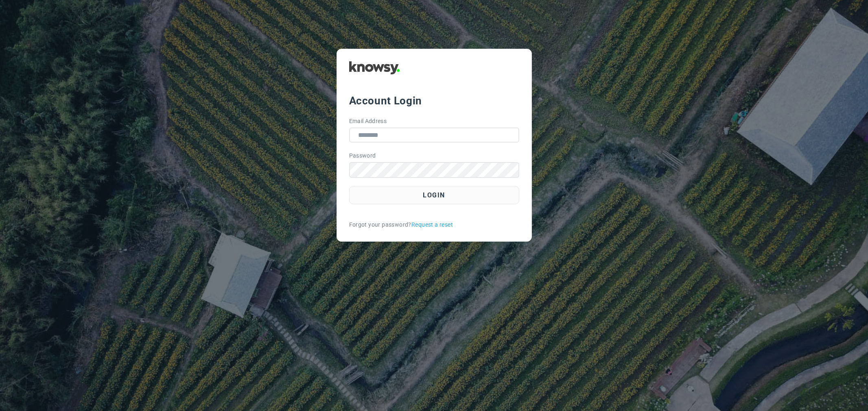 The image size is (868, 411). Describe the element at coordinates (434, 225) in the screenshot. I see `div: Forgot your password?` at that location.